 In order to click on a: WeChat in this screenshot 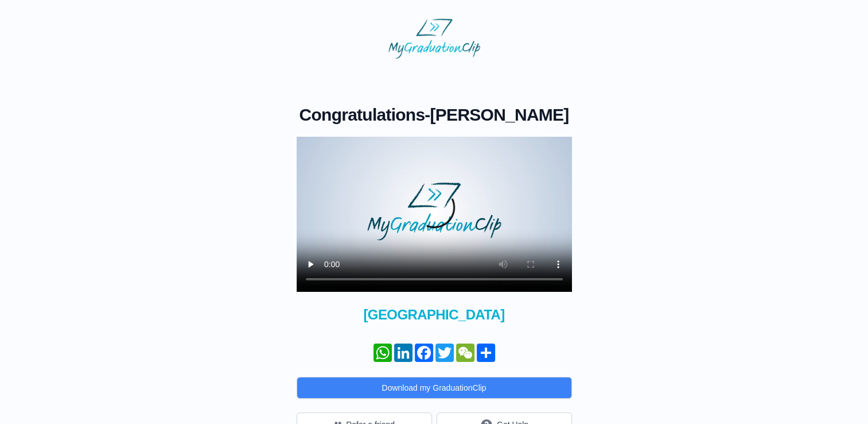, I will do `click(465, 353)`.